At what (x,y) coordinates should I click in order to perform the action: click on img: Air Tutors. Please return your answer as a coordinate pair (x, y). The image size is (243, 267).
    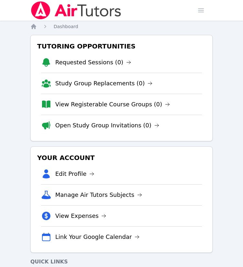
    Looking at the image, I should click on (76, 10).